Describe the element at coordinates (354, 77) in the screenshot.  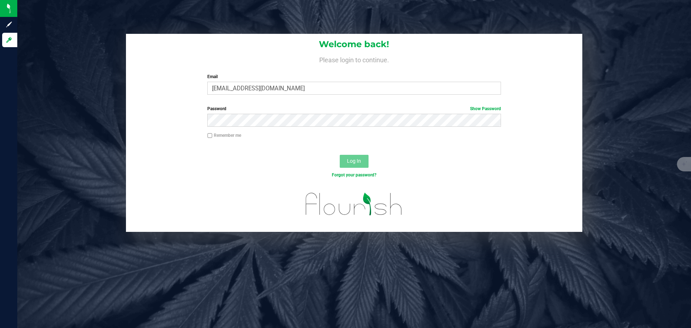
I see `label: Email` at that location.